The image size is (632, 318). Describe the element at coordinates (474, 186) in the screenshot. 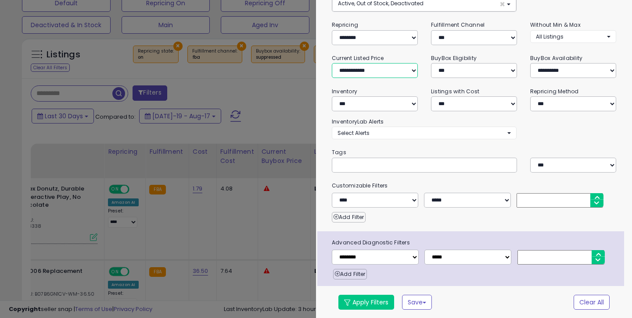

I see `small: Customizable Filters` at that location.